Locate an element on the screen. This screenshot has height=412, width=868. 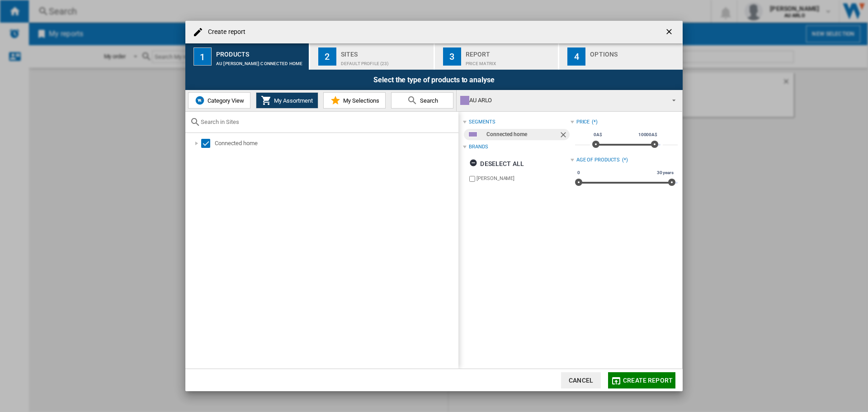
input: brand.name is located at coordinates (473, 178).